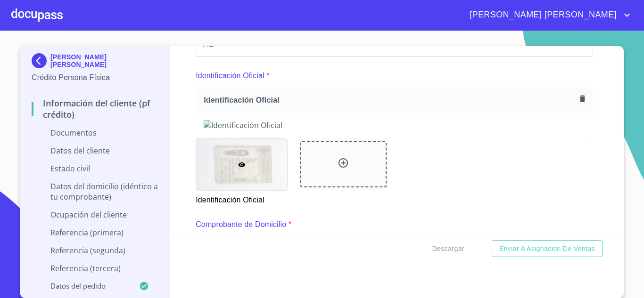 This screenshot has width=644, height=298. What do you see at coordinates (449, 248) in the screenshot?
I see `span: Descargar` at bounding box center [449, 248].